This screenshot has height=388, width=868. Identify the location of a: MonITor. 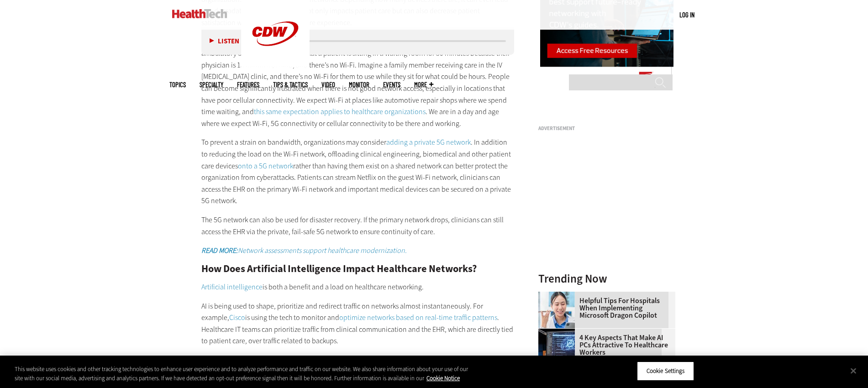
(359, 84).